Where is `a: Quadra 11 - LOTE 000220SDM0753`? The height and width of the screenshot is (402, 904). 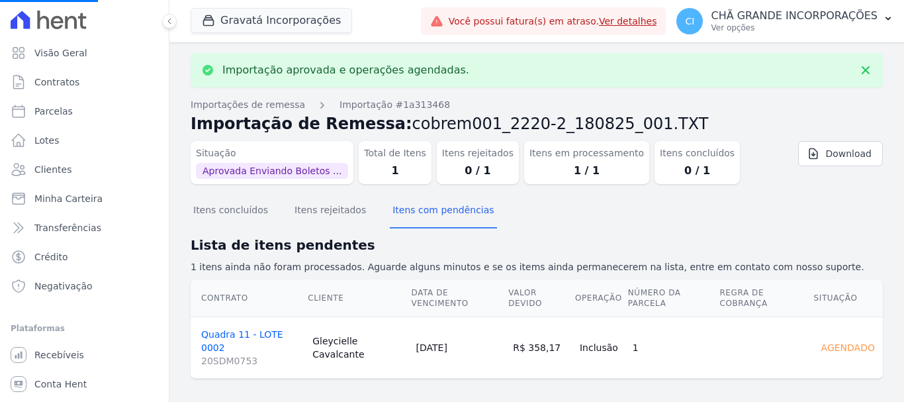 a: Quadra 11 - LOTE 000220SDM0753 is located at coordinates (251, 348).